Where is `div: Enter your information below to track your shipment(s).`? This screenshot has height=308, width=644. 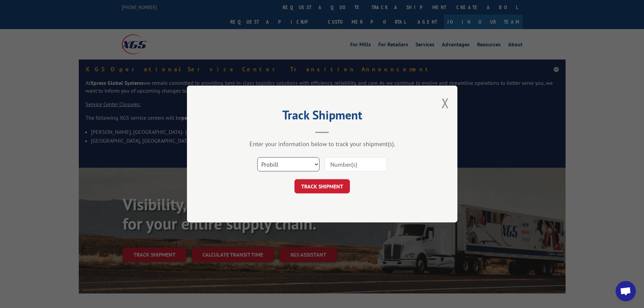
div: Enter your information below to track your shipment(s). is located at coordinates (322, 144).